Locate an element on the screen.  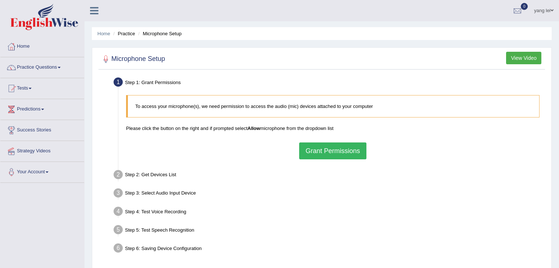
span: 0 is located at coordinates (525, 6).